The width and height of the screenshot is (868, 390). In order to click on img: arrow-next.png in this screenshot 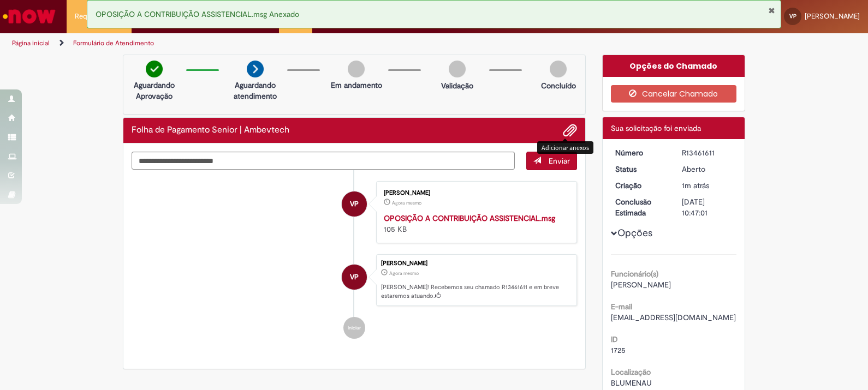, I will do `click(255, 69)`.